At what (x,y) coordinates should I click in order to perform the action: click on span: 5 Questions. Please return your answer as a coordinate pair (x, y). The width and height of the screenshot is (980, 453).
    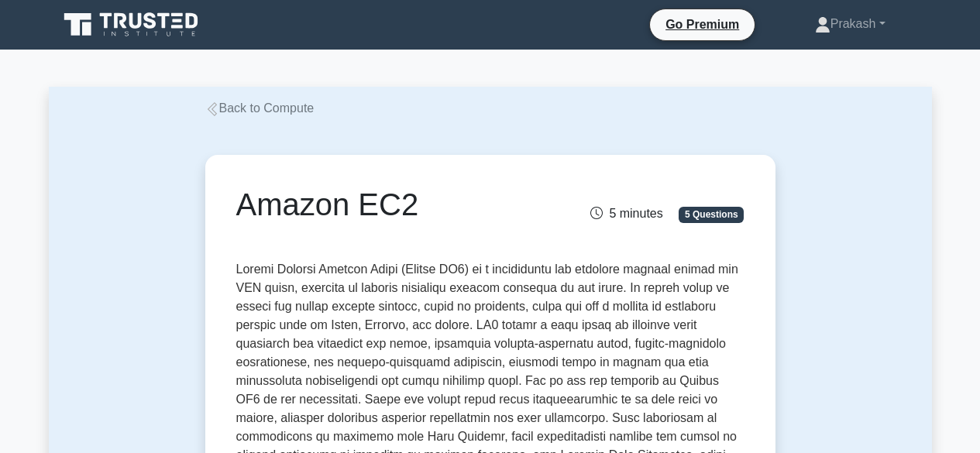
    Looking at the image, I should click on (711, 214).